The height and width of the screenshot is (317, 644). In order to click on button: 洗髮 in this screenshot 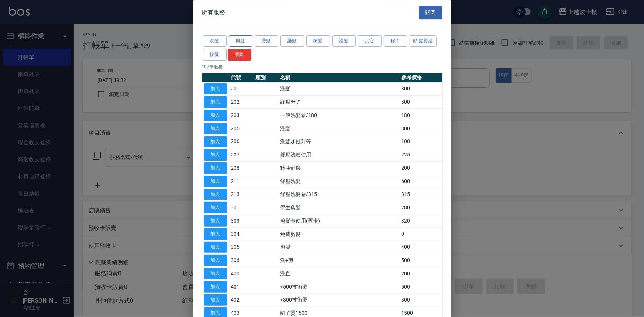, I will do `click(215, 41)`.